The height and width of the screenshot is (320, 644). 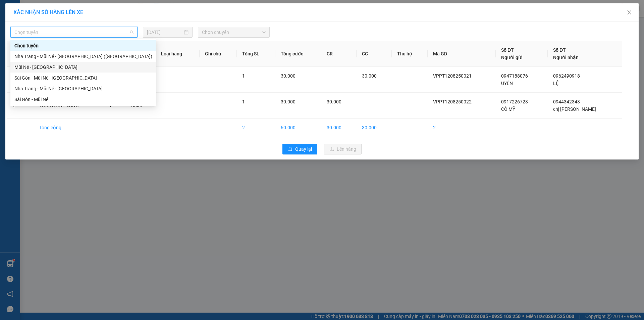 What do you see at coordinates (566, 57) in the screenshot?
I see `span: Người nhận` at bounding box center [566, 57].